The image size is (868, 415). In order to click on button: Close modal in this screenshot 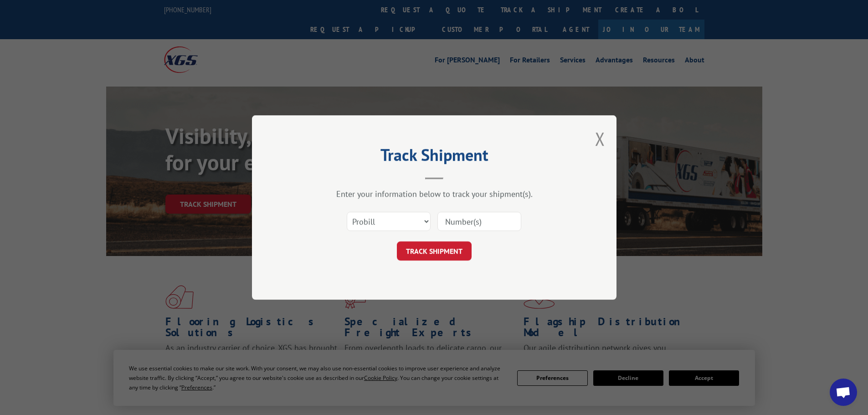, I will do `click(600, 138)`.